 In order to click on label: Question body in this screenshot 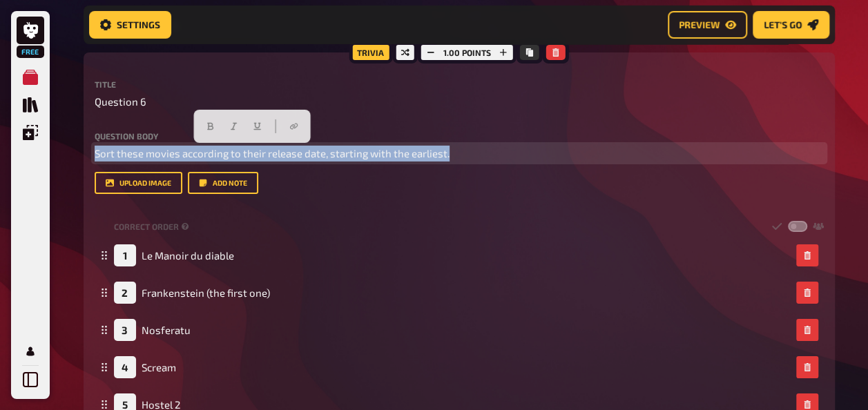, I will do `click(460, 136)`.